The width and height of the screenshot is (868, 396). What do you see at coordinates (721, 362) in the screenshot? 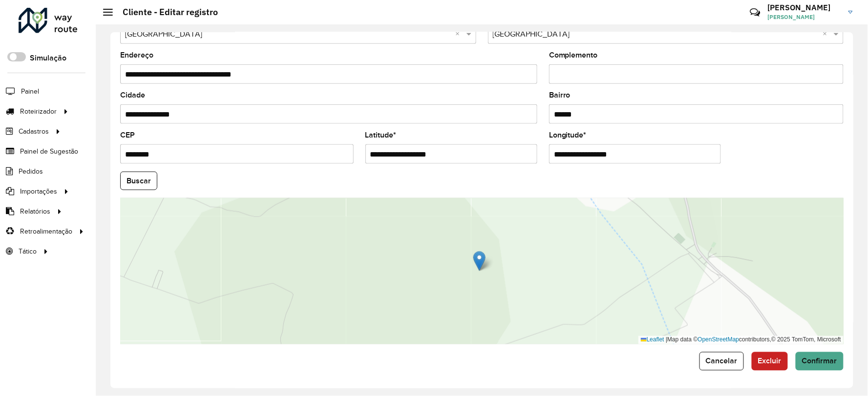
I see `button: Cancelar` at bounding box center [721, 362].